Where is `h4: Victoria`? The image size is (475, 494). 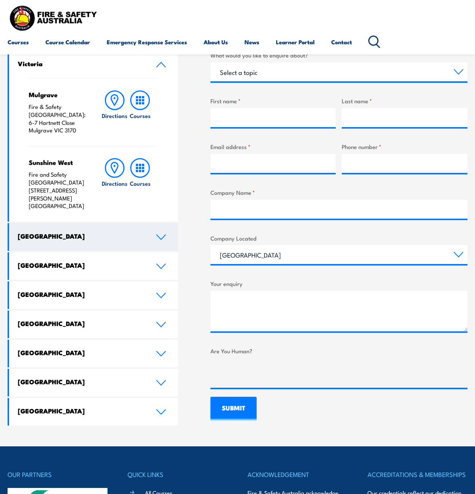 h4: Victoria is located at coordinates (81, 64).